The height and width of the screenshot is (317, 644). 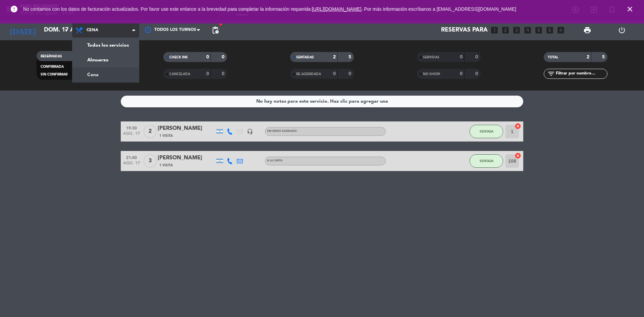 I want to click on i: close, so click(x=630, y=9).